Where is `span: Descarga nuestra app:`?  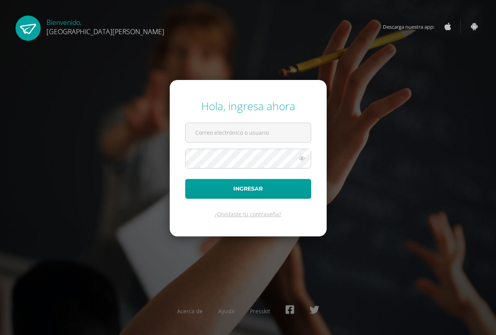
span: Descarga nuestra app: is located at coordinates (413, 27).